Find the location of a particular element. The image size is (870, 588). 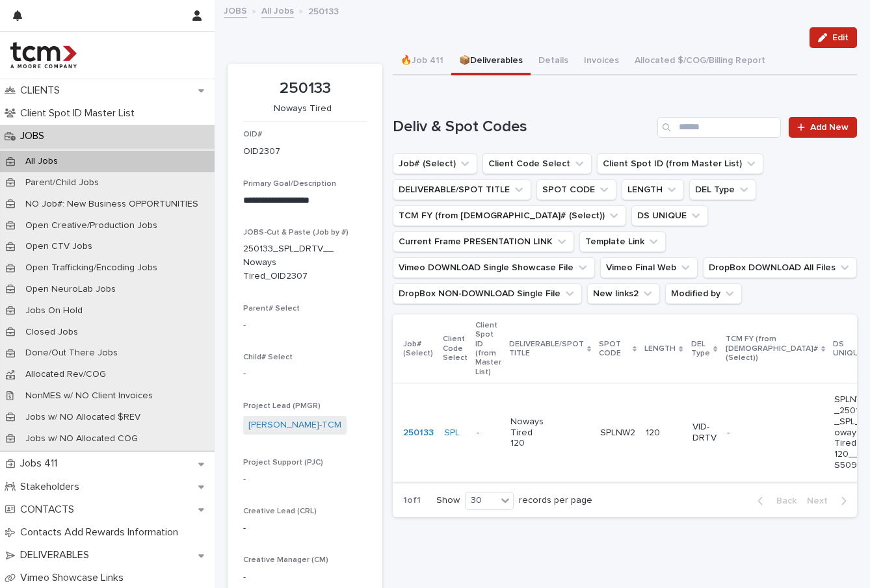

p: Open Trafficking/Encoding Jobs is located at coordinates (91, 267).